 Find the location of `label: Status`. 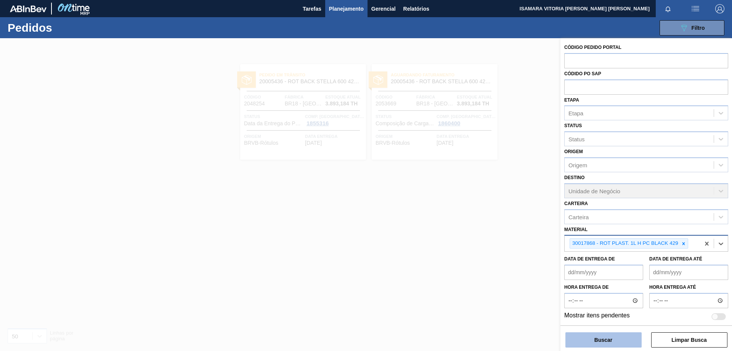

label: Status is located at coordinates (573, 125).